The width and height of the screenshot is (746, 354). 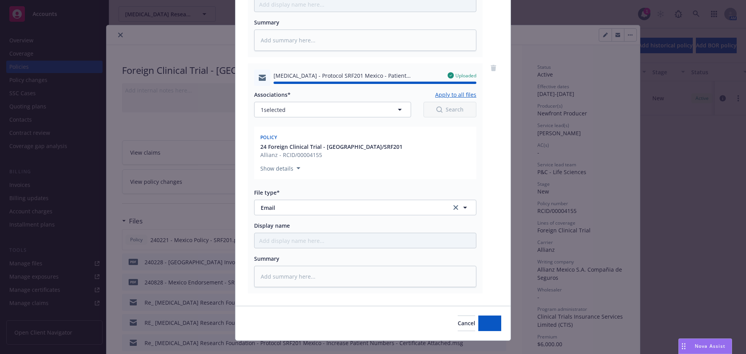 I want to click on button: Cancel, so click(x=466, y=323).